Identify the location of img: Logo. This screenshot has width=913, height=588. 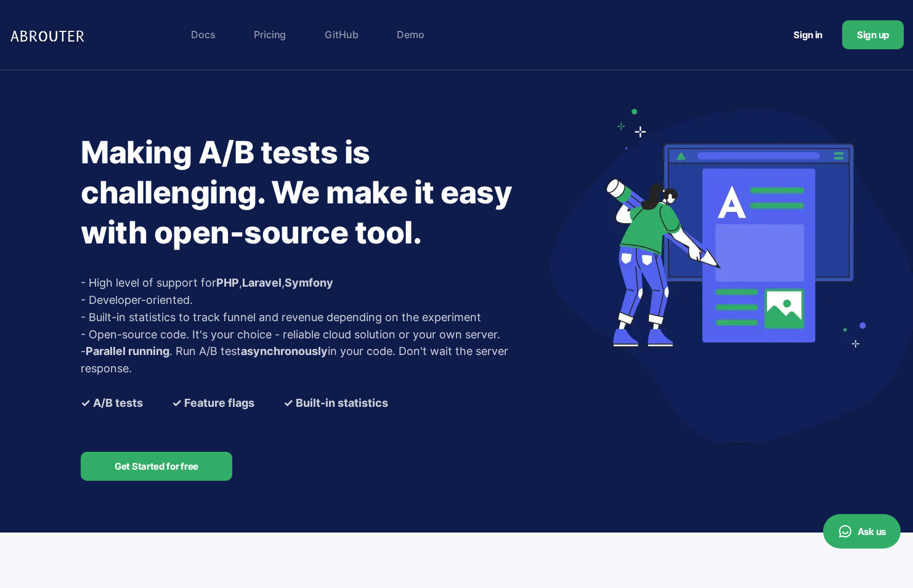
(48, 34).